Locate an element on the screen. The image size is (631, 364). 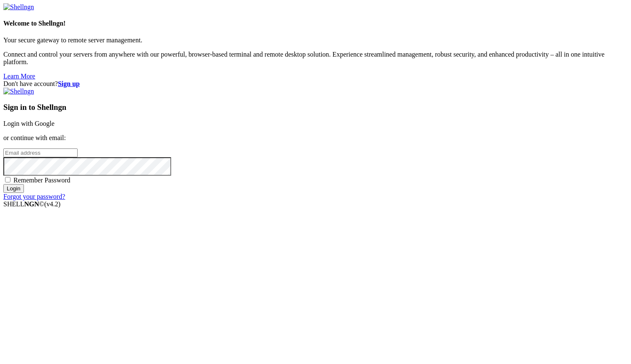
input: Email address is located at coordinates (40, 152).